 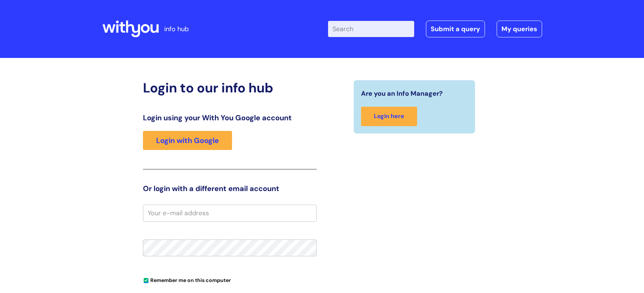 I want to click on p: info hub, so click(x=177, y=29).